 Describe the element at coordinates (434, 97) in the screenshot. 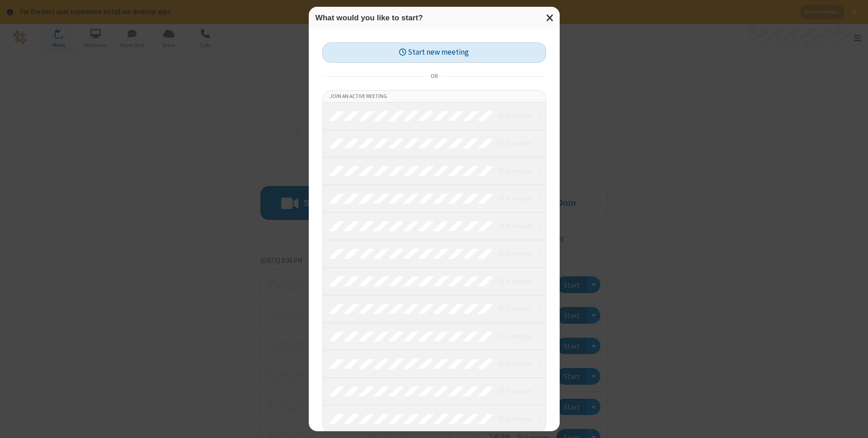

I see `li: Join an active meeting` at that location.